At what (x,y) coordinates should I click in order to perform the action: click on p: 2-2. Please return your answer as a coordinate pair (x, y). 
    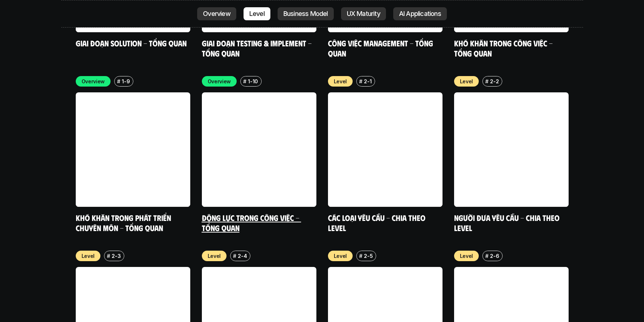
    Looking at the image, I should click on (495, 81).